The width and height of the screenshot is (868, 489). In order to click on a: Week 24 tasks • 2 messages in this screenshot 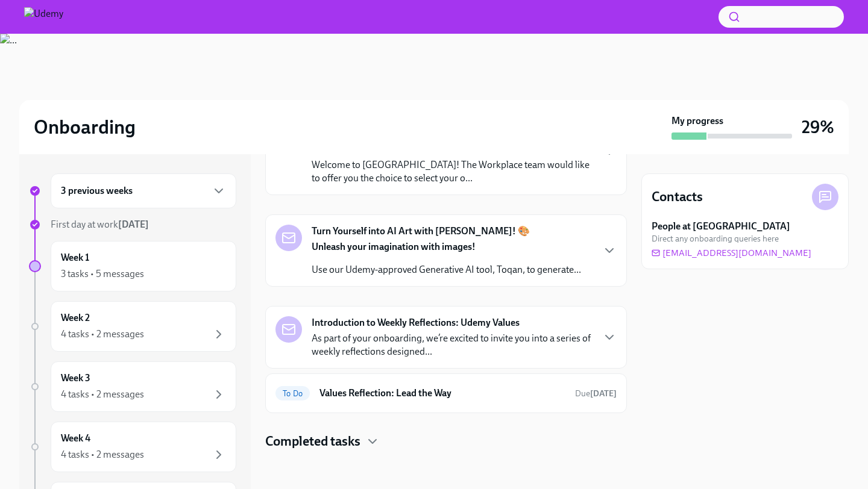, I will do `click(133, 326)`.